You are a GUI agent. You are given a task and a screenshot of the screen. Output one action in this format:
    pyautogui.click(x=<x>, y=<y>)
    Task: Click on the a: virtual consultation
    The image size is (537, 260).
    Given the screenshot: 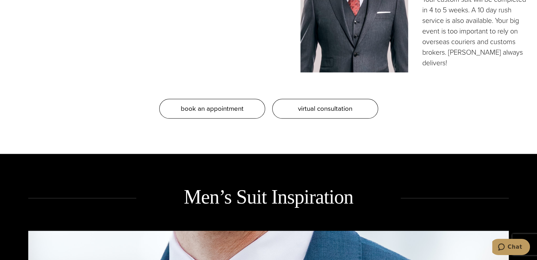 What is the action you would take?
    pyautogui.click(x=325, y=109)
    